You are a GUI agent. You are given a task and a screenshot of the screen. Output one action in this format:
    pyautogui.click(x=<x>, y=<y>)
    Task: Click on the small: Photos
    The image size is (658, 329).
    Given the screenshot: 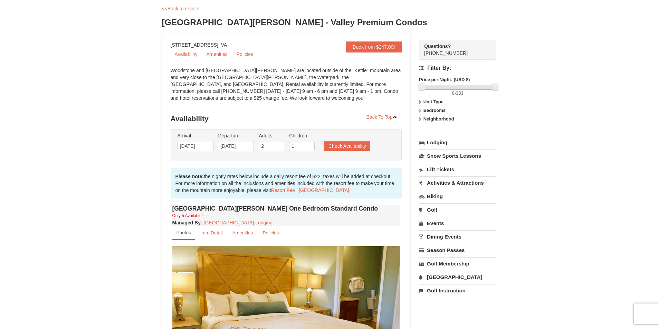 What is the action you would take?
    pyautogui.click(x=184, y=232)
    